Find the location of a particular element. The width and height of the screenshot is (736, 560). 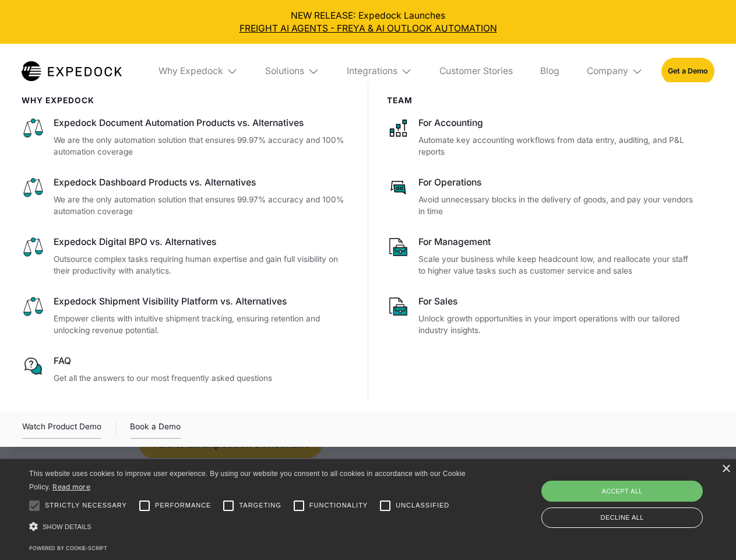

span: Performance is located at coordinates (183, 505).